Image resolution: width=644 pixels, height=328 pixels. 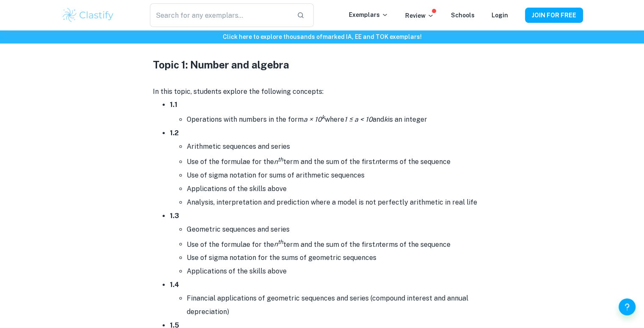 I want to click on li: Operations with numbers in the form where and is an integer, so click(x=339, y=119).